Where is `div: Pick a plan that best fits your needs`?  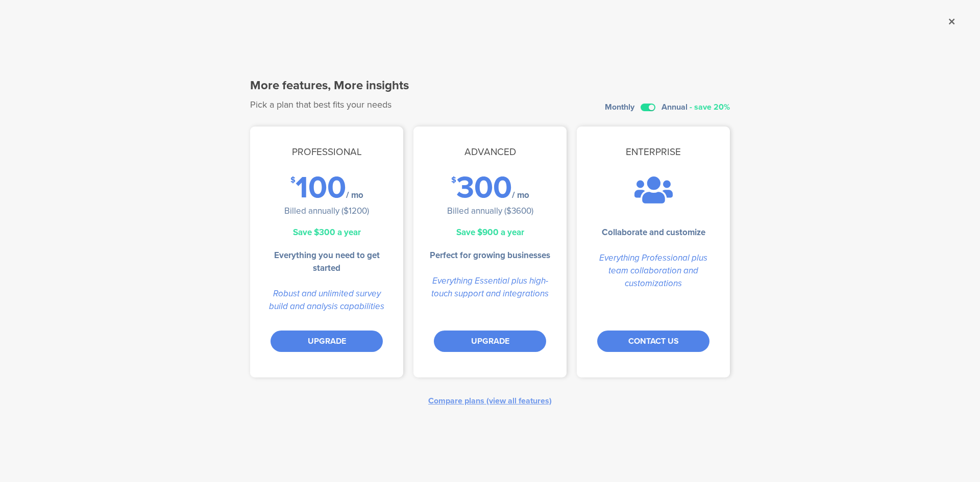 div: Pick a plan that best fits your needs is located at coordinates (329, 104).